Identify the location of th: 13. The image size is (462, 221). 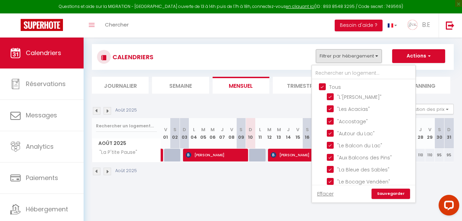
(278, 133).